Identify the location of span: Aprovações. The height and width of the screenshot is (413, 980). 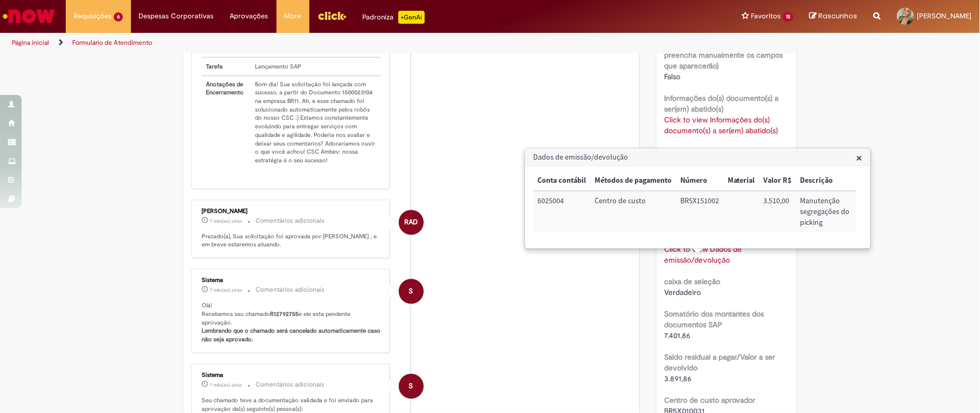
(249, 16).